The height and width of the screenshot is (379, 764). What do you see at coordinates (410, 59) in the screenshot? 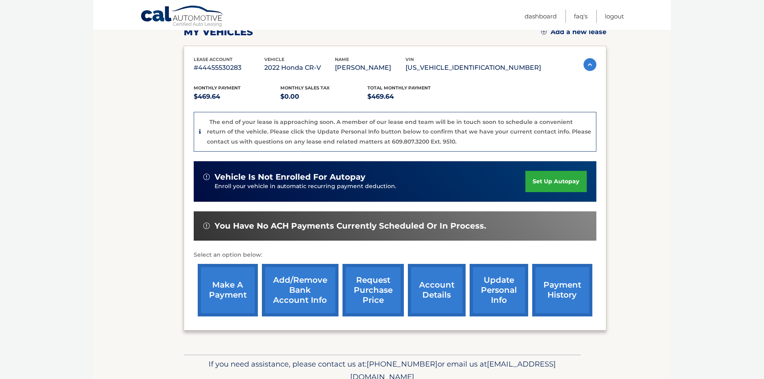
I see `span: vin` at bounding box center [410, 59].